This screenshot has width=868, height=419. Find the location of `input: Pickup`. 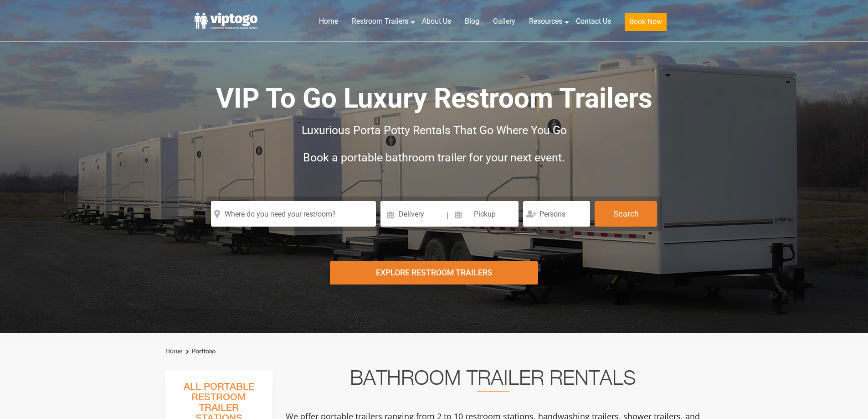

input: Pickup is located at coordinates (484, 214).